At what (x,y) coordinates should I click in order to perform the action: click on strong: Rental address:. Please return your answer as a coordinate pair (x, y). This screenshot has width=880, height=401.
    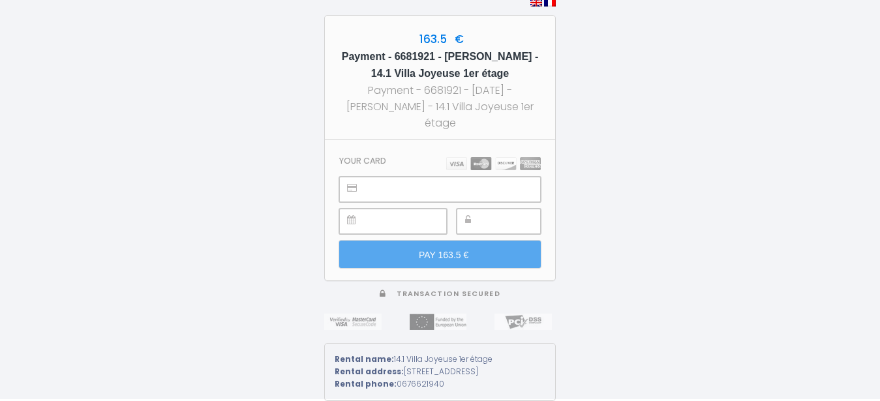
    Looking at the image, I should click on (369, 371).